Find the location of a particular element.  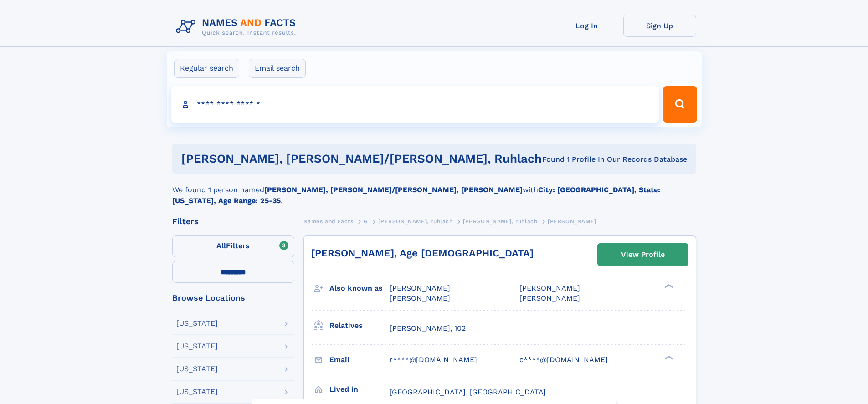

a: View Profile is located at coordinates (643, 255).